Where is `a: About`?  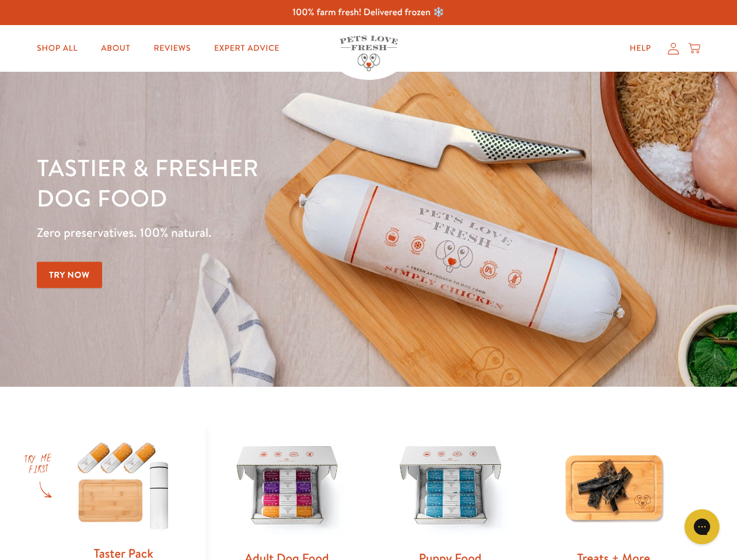
a: About is located at coordinates (115, 48).